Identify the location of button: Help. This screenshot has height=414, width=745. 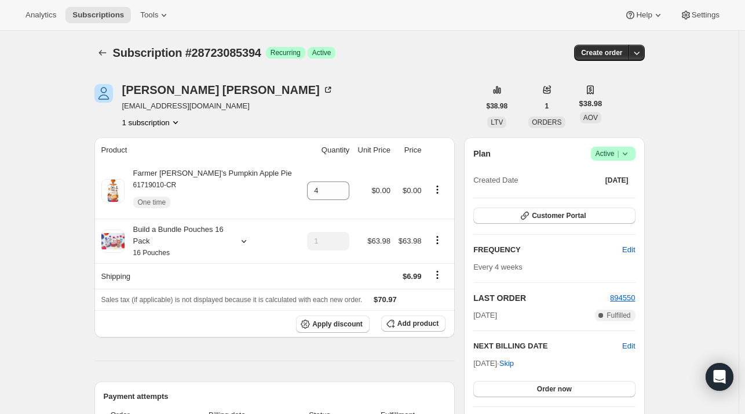
(643, 15).